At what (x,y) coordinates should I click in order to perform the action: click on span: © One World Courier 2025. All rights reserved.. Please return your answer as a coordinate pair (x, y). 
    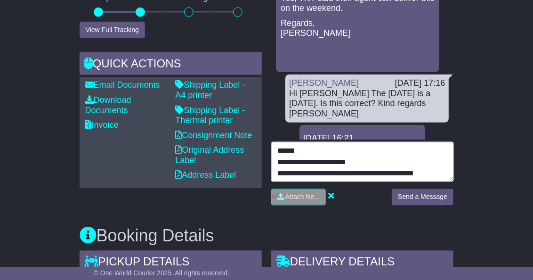
    Looking at the image, I should click on (162, 273).